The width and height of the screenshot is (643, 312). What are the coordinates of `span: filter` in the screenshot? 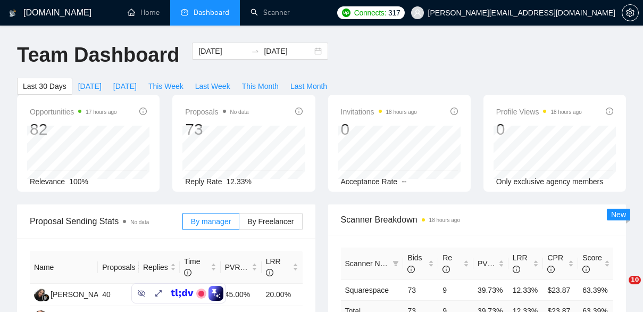 It's located at (396, 263).